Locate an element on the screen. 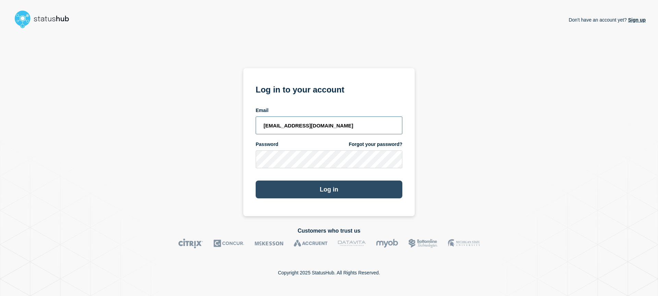 The height and width of the screenshot is (296, 658). input: password input is located at coordinates (329, 159).